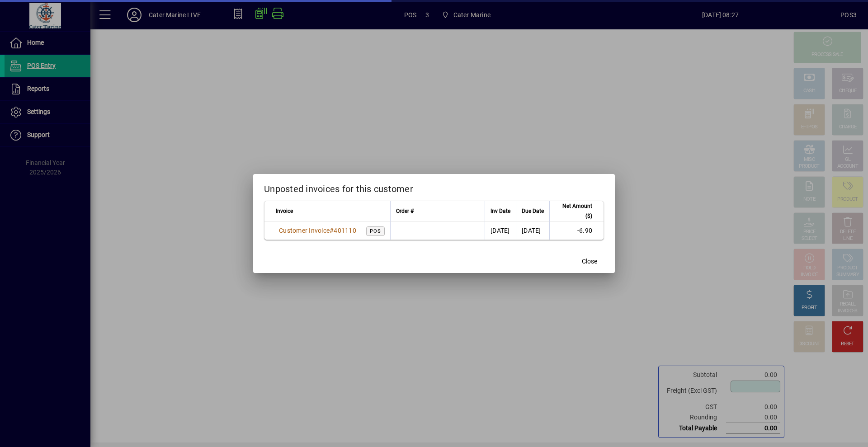 This screenshot has height=447, width=868. What do you see at coordinates (405, 211) in the screenshot?
I see `span: Order #` at bounding box center [405, 211].